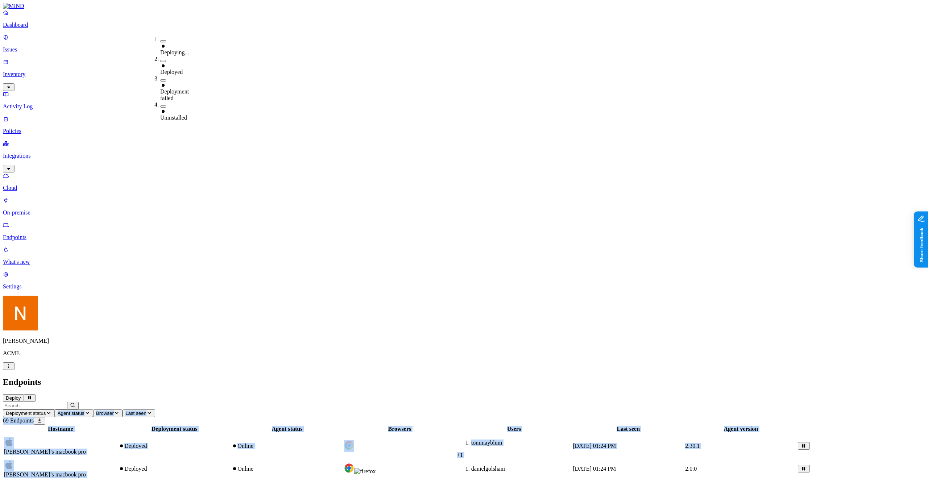  What do you see at coordinates (464, 281) in the screenshot?
I see `a: Settings` at bounding box center [464, 281].